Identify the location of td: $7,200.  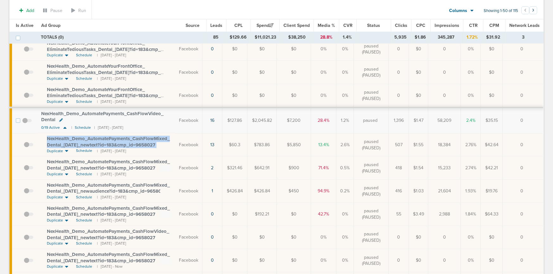
(294, 120).